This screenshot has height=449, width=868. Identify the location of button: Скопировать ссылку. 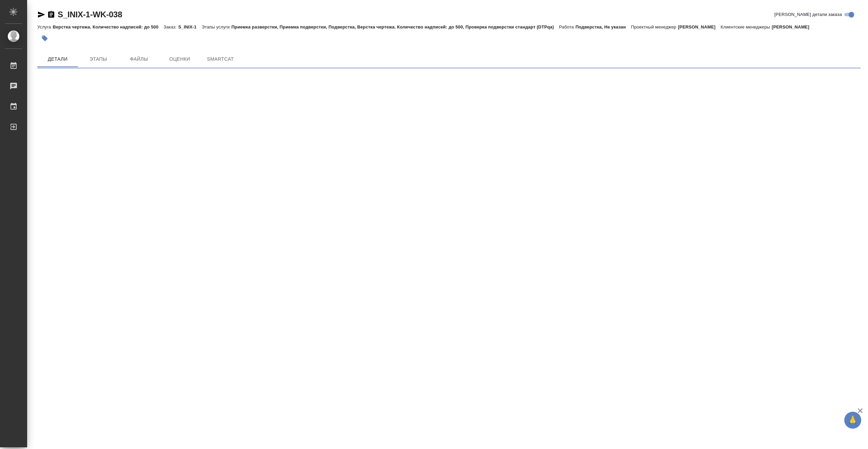
(51, 14).